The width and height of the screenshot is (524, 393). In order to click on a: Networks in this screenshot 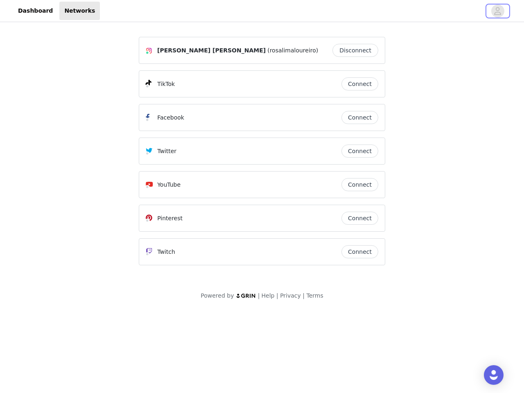, I will do `click(79, 11)`.